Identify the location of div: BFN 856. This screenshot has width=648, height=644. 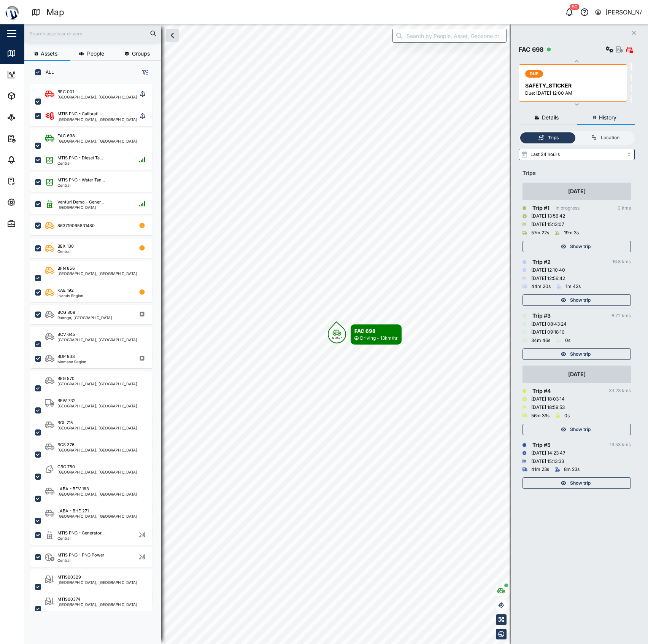
(66, 269).